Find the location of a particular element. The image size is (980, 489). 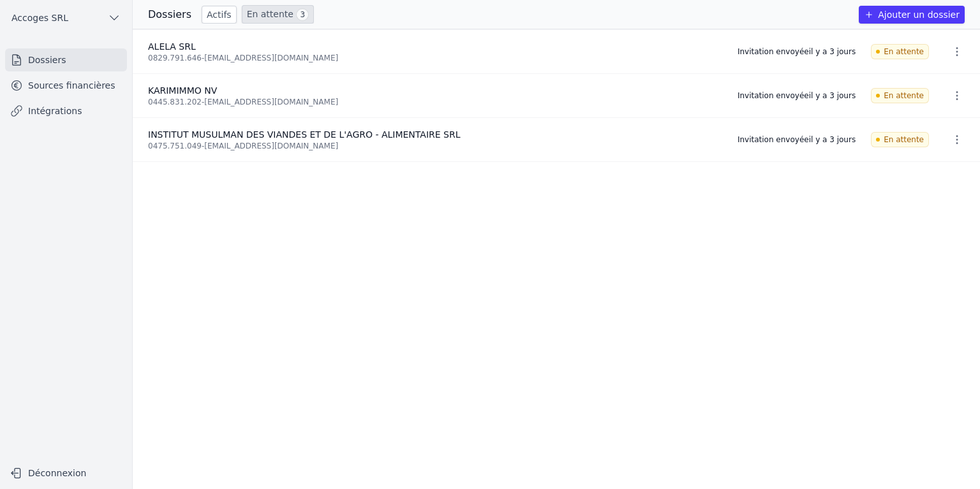

span: KARIMIMMO NV is located at coordinates (182, 91).